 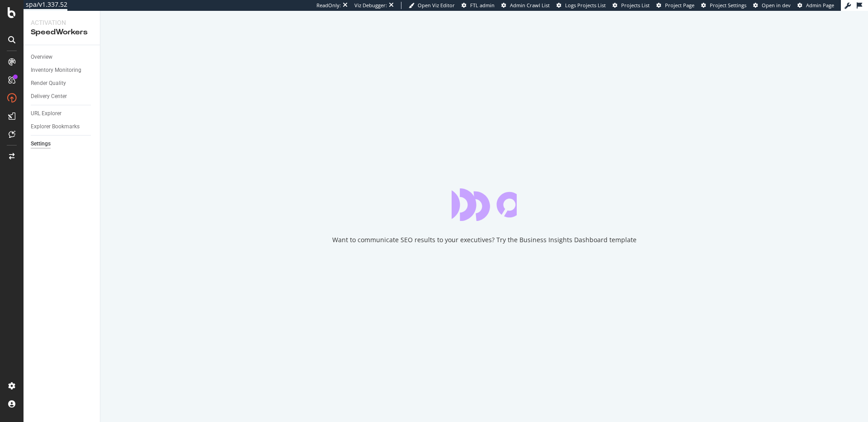 What do you see at coordinates (62, 127) in the screenshot?
I see `a: Explorer Bookmarks` at bounding box center [62, 127].